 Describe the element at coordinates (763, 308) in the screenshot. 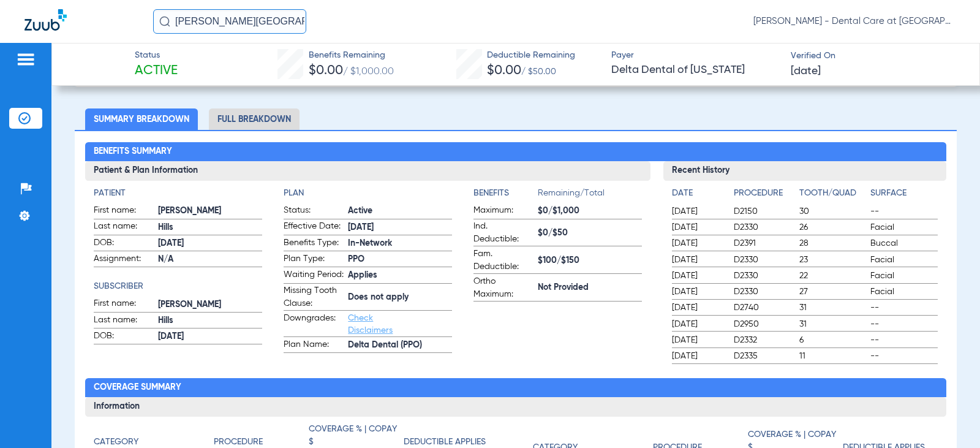

I see `span: D2740` at that location.